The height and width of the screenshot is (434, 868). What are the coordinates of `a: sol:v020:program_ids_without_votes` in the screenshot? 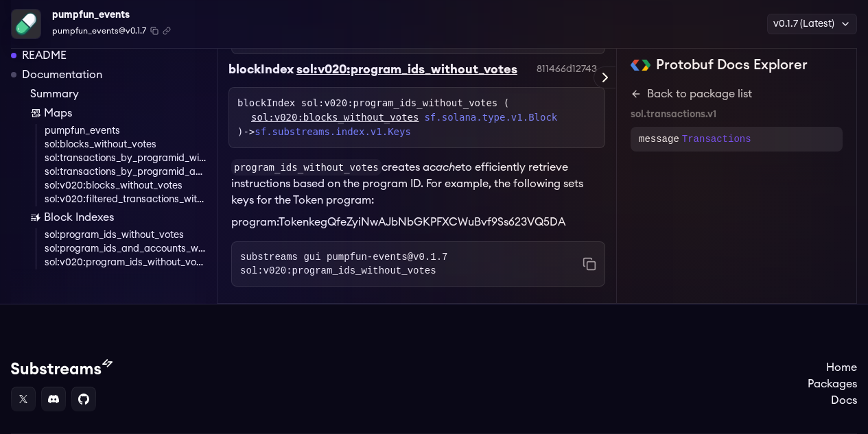 It's located at (125, 262).